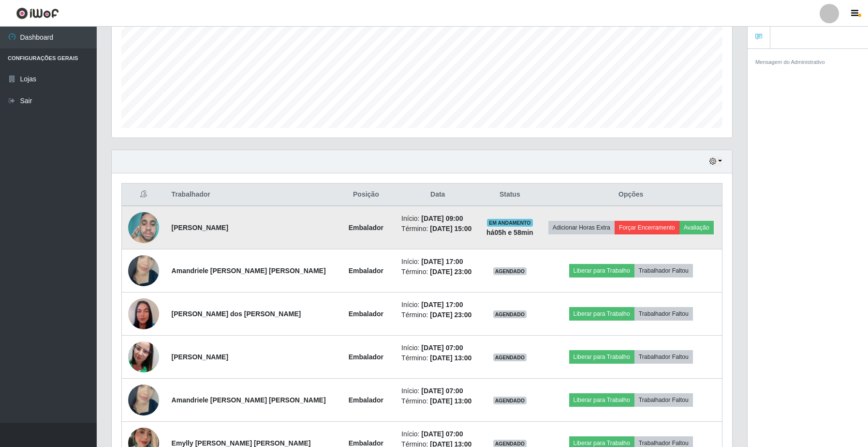  I want to click on img: 1748551724527.jpeg, so click(144, 227).